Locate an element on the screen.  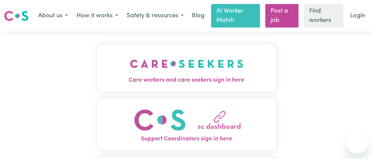
span: Care workers and care seekers sign in here is located at coordinates (187, 81).